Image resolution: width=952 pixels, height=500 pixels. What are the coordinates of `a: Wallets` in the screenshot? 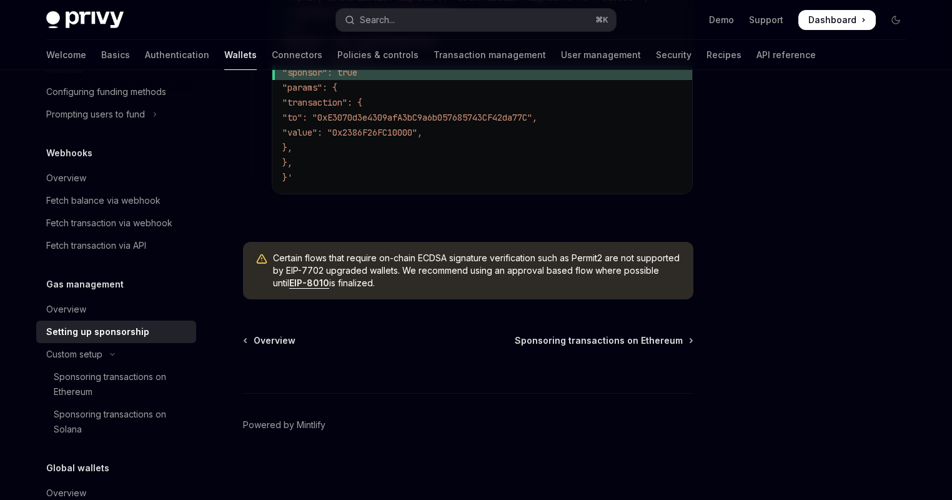 It's located at (241, 55).